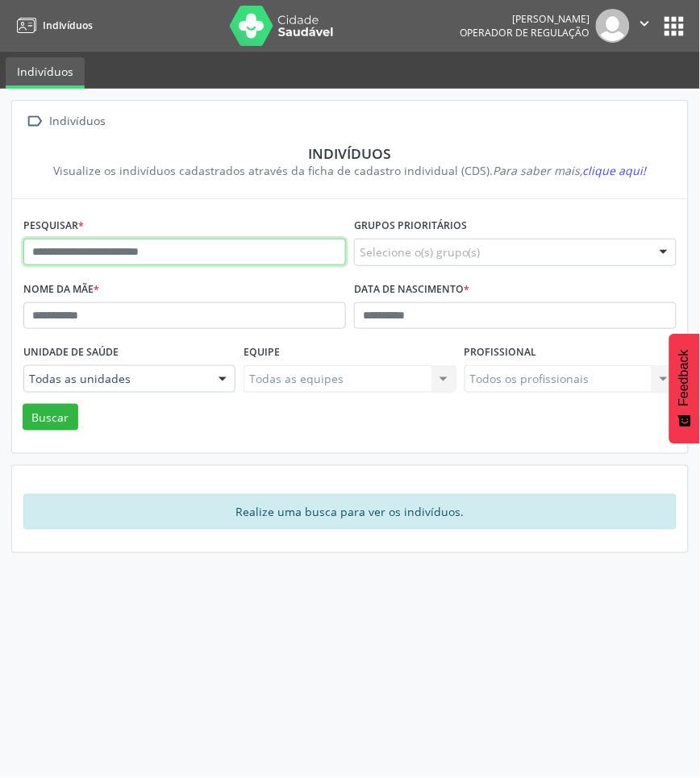 The width and height of the screenshot is (700, 778). Describe the element at coordinates (411, 289) in the screenshot. I see `label: Data de nascimento` at that location.